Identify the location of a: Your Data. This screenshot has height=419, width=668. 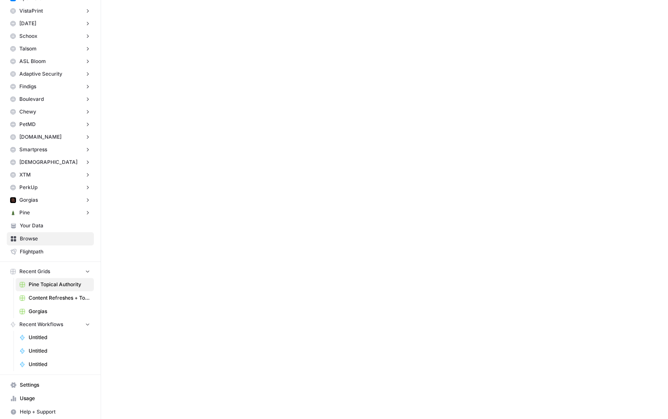
(50, 226).